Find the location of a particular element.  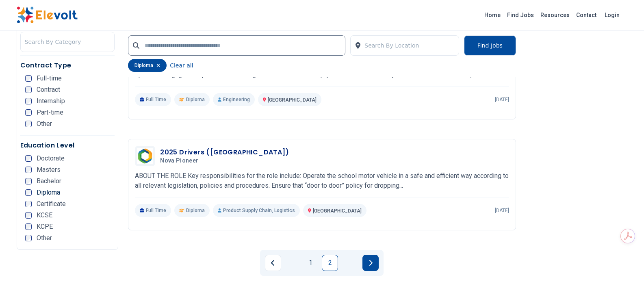

a: Next page is located at coordinates (370, 263).